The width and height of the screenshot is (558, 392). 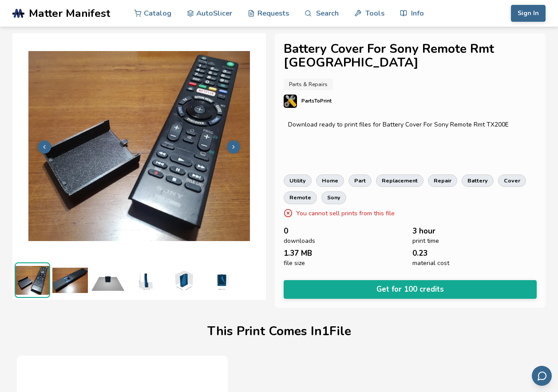 I want to click on span: 3 hour, so click(x=424, y=231).